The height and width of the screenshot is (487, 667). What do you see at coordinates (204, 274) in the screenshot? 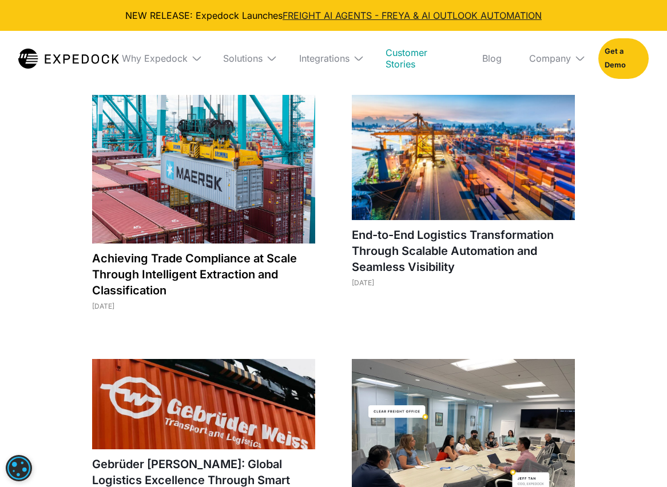
I see `h1: Achieving Trade Compliance at Scale Through Intelligent Extraction and Classification` at bounding box center [204, 274].